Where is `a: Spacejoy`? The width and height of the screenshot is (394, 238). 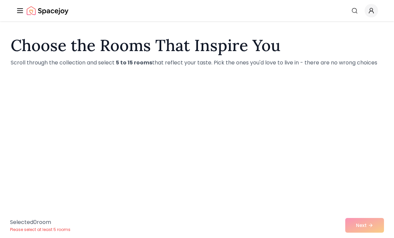
a: Spacejoy is located at coordinates (47, 11).